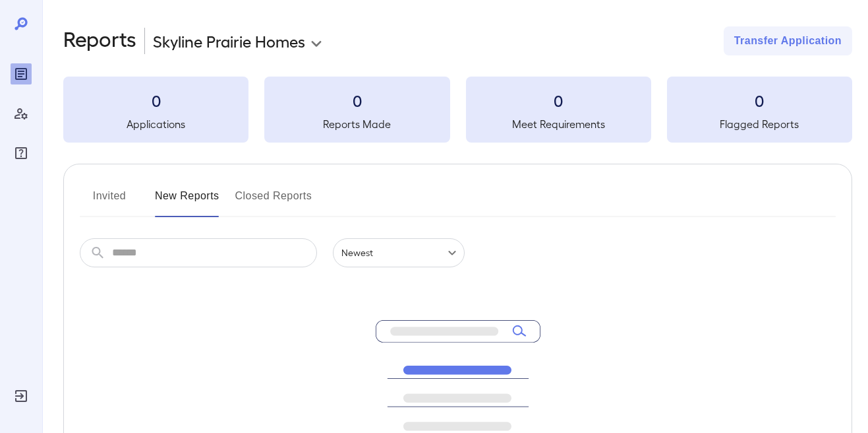 The height and width of the screenshot is (433, 868). Describe the element at coordinates (156, 124) in the screenshot. I see `h5: Applications` at that location.